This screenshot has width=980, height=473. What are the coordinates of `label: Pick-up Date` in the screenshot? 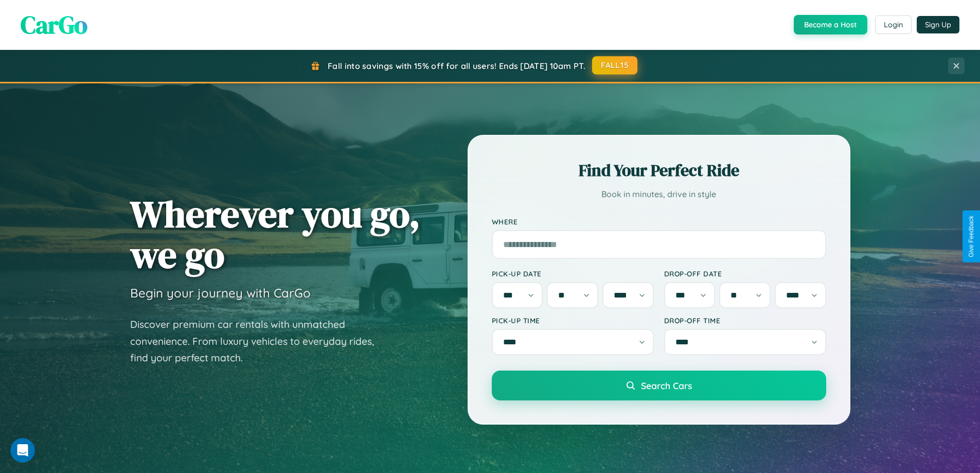 It's located at (573, 273).